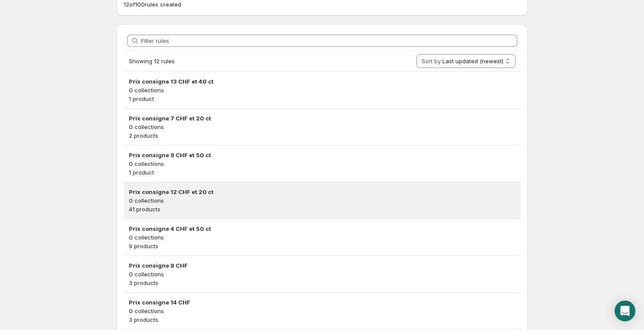 The image size is (644, 330). Describe the element at coordinates (152, 61) in the screenshot. I see `span: Showing 12 rules` at that location.